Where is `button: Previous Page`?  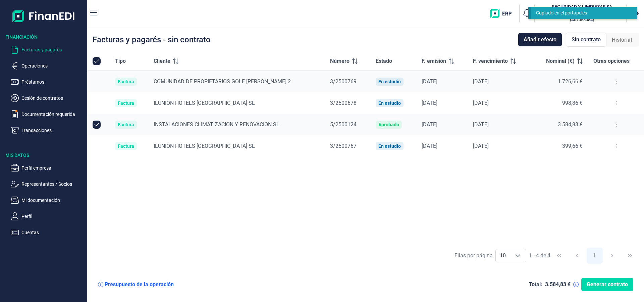
button: Previous Page is located at coordinates (577, 255).